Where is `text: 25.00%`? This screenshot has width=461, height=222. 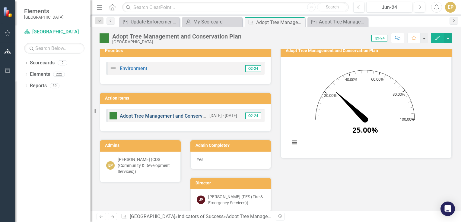
text: 25.00% is located at coordinates (365, 130).